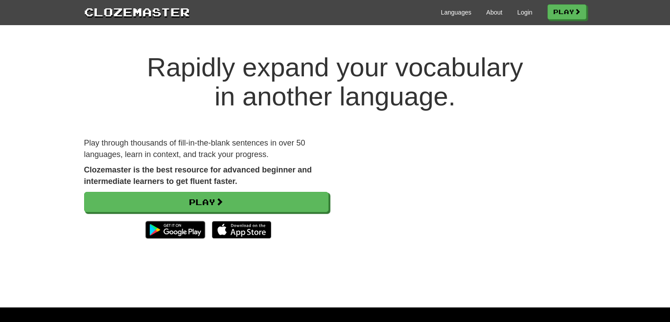  What do you see at coordinates (198, 175) in the screenshot?
I see `strong: Clozemaster is the best resource for advanced beginner and intermediate learners to get fluent fa...` at bounding box center [198, 175].